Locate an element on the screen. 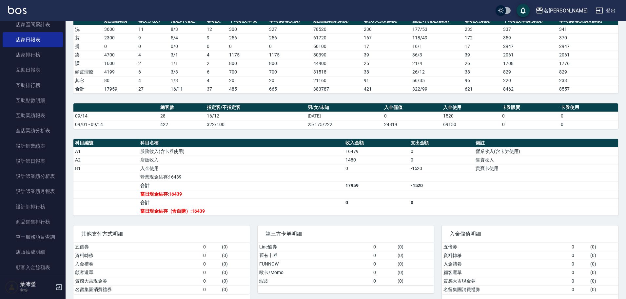 This screenshot has width=626, height=299. td: 五倍券 is located at coordinates (506, 247).